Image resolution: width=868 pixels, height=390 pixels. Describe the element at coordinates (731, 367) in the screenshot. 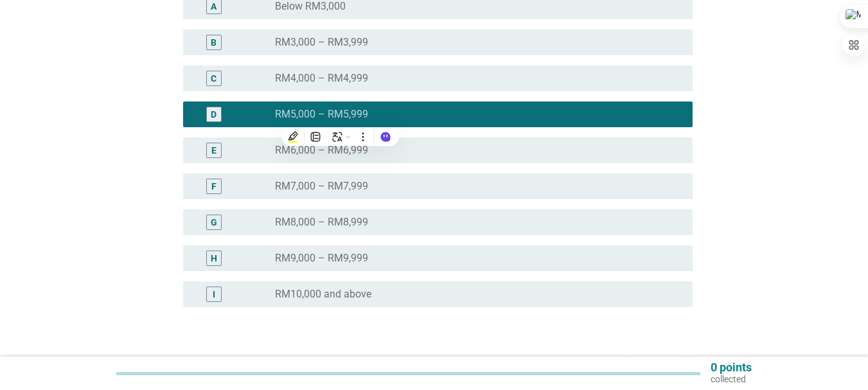

I see `p: 0 points` at that location.